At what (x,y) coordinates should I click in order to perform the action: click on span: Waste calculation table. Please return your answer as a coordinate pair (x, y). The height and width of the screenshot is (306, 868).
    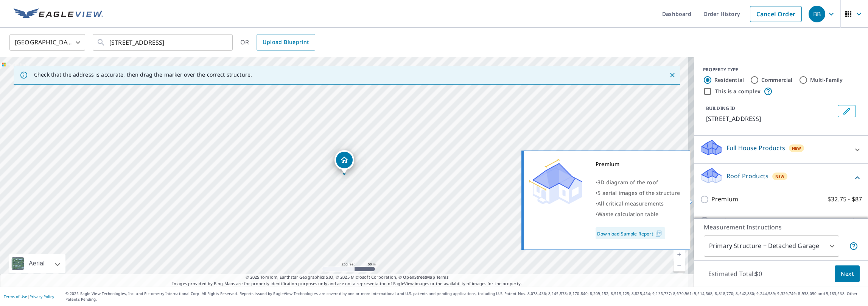
    Looking at the image, I should click on (628, 214).